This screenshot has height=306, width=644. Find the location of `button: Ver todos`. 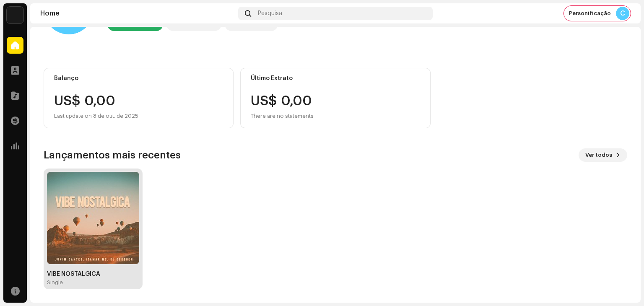

button: Ver todos is located at coordinates (603, 155).